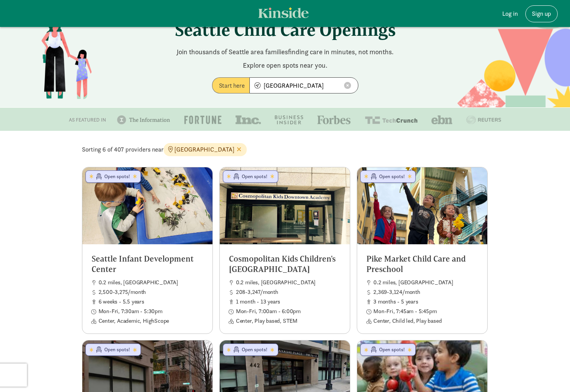 Image resolution: width=570 pixels, height=392 pixels. I want to click on input: Your address or zipcode..., so click(304, 85).